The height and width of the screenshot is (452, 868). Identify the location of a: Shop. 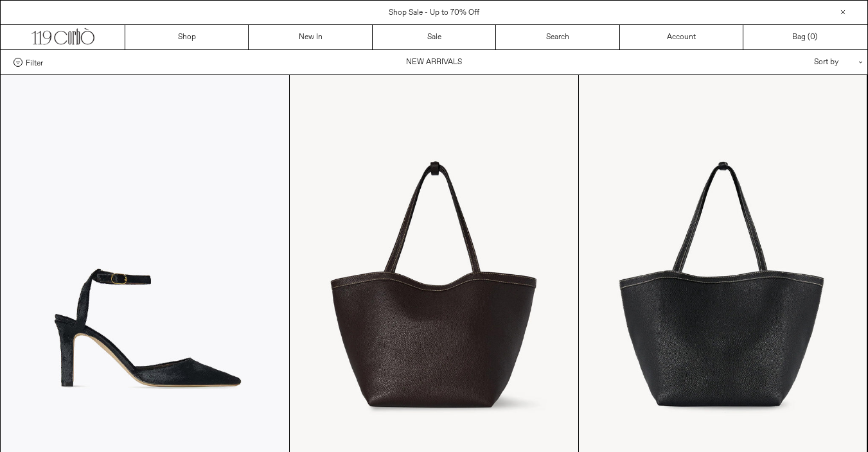
(187, 37).